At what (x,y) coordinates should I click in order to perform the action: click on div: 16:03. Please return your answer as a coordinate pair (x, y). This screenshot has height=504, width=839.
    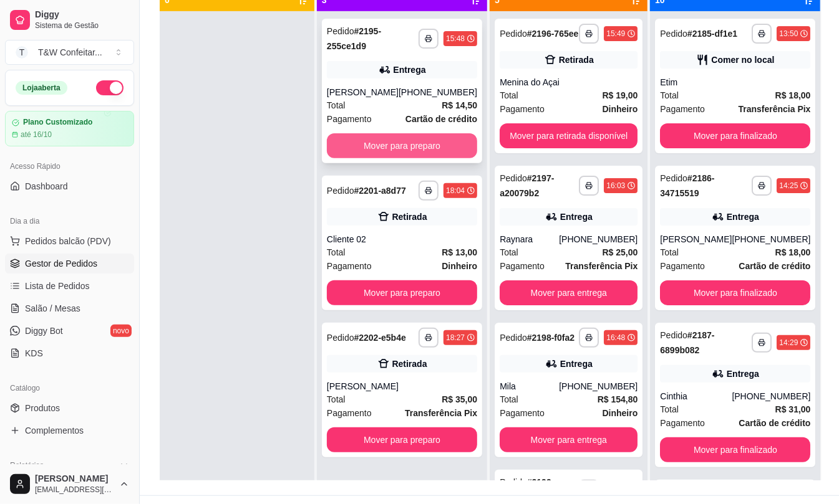
    Looking at the image, I should click on (615, 186).